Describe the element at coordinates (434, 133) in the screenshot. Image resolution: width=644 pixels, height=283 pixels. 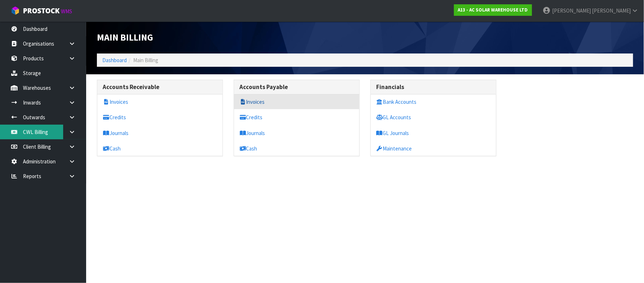
I see `a: GL Journals` at that location.